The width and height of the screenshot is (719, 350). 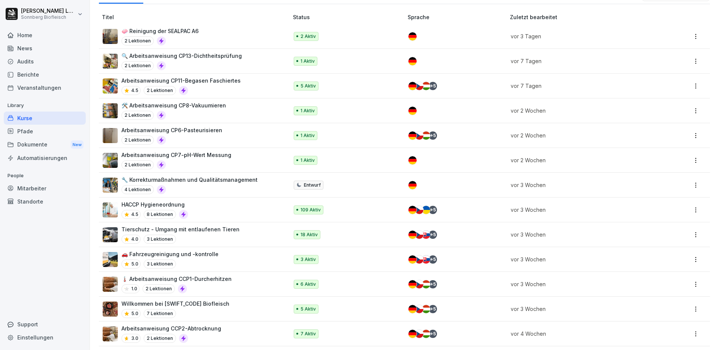 I want to click on p: Tierschutz - Umgang mit entlaufenen Tieren, so click(x=180, y=229).